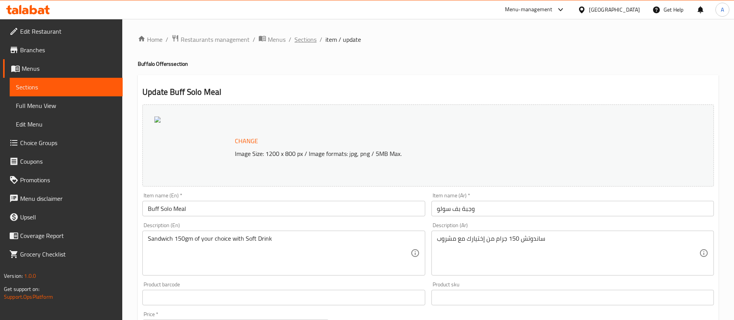  Describe the element at coordinates (68, 143) in the screenshot. I see `span: Choice Groups` at that location.